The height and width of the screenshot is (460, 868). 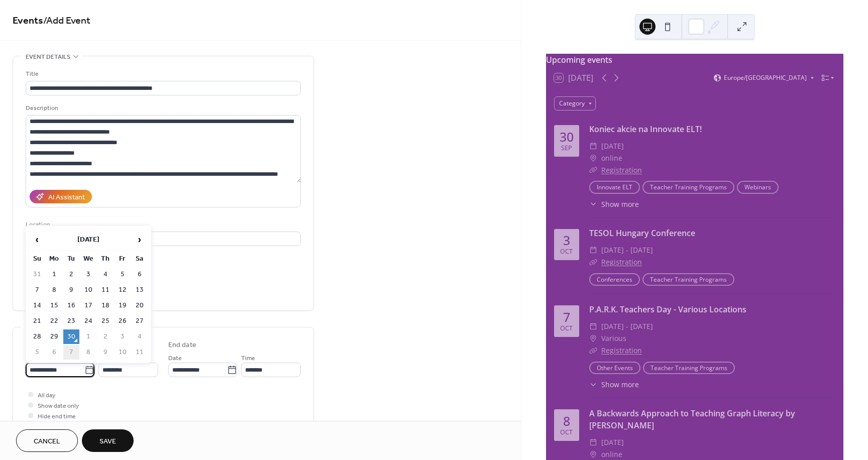 What do you see at coordinates (140, 290) in the screenshot?
I see `td: 13` at bounding box center [140, 290].